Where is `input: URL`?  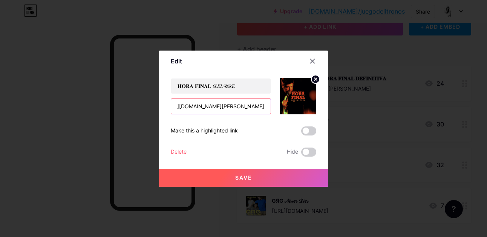
input: URL is located at coordinates (221, 106).